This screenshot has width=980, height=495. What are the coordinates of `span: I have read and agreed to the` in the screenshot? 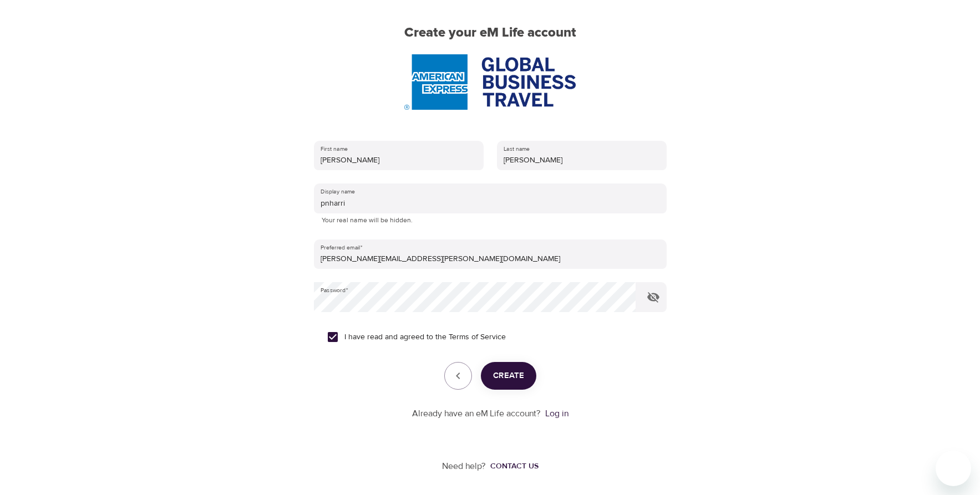 It's located at (425, 337).